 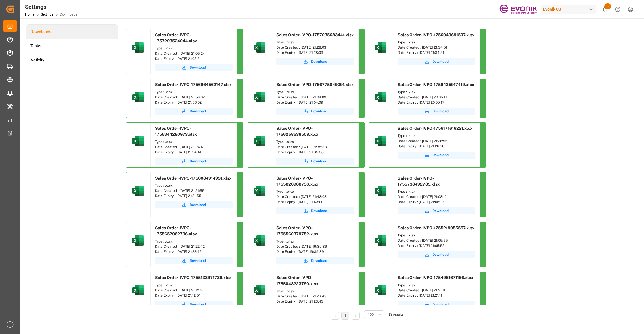 What do you see at coordinates (345, 315) in the screenshot?
I see `li: 1` at bounding box center [345, 315].